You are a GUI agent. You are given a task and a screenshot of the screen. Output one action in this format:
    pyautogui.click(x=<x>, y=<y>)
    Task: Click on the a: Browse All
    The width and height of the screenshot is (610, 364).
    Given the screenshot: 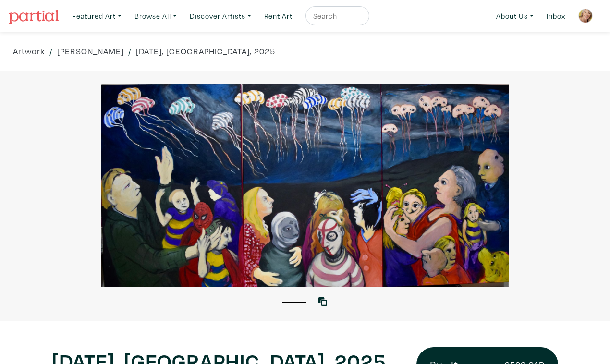 What is the action you would take?
    pyautogui.click(x=156, y=16)
    